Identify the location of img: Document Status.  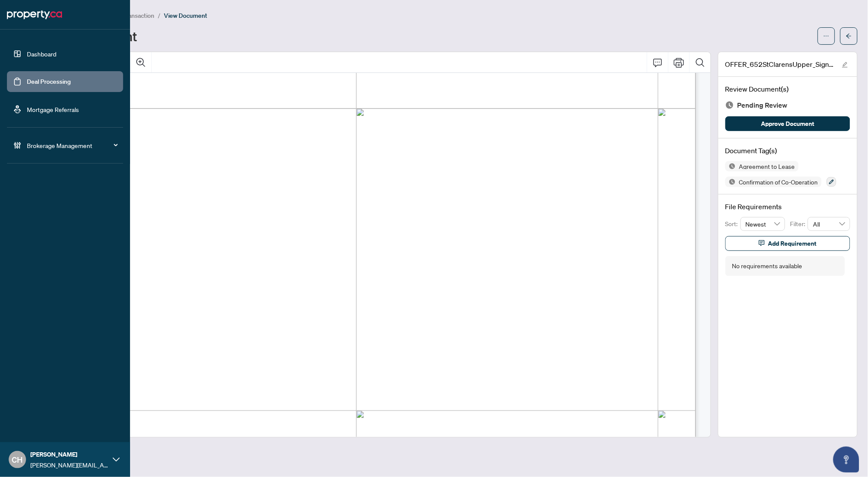
(730, 105).